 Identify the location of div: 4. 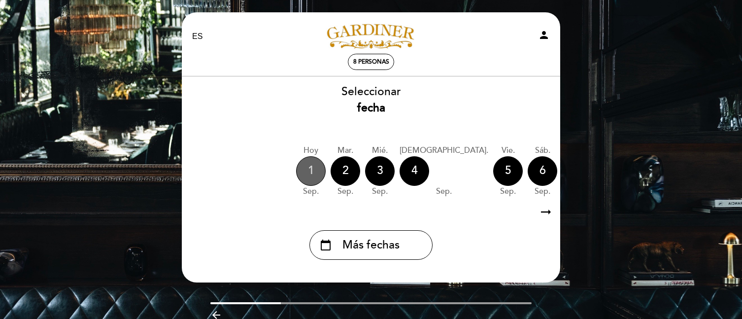
(414, 171).